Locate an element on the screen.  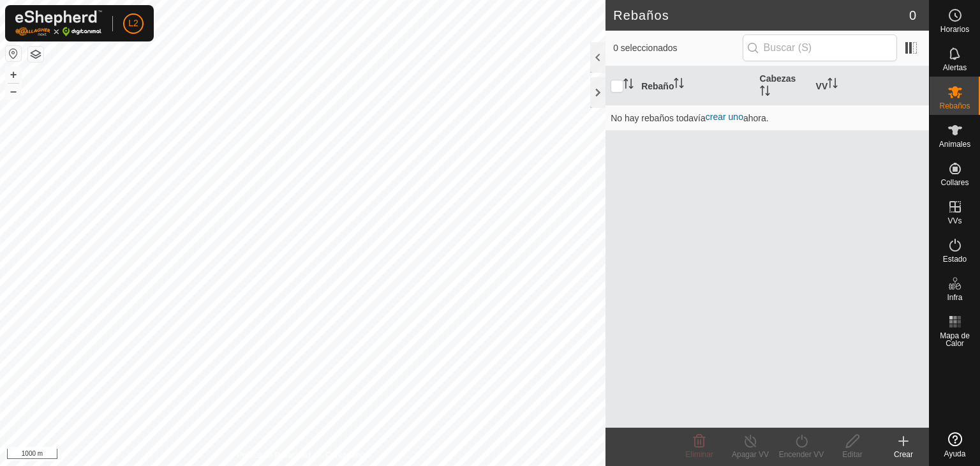
font: ahora. is located at coordinates (756, 118).